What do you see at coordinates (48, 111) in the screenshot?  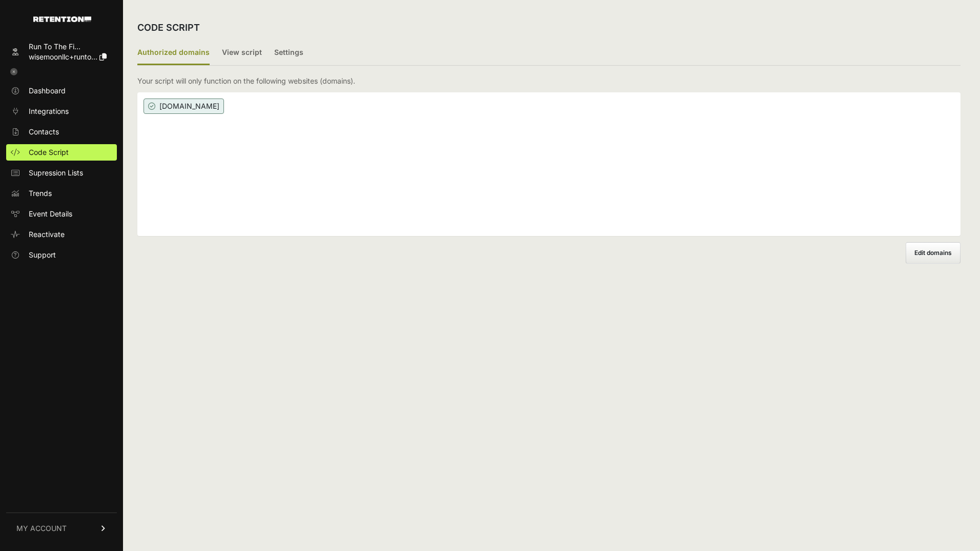 I see `span: Integrations` at bounding box center [48, 111].